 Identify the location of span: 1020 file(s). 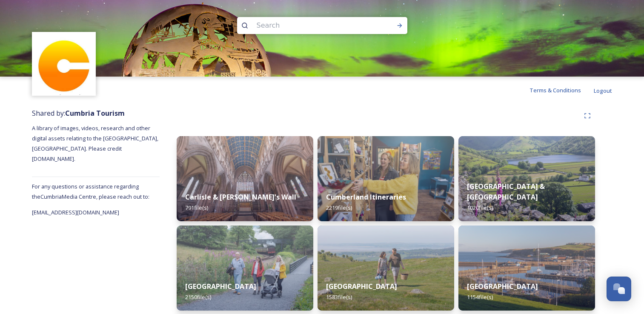
(480, 207).